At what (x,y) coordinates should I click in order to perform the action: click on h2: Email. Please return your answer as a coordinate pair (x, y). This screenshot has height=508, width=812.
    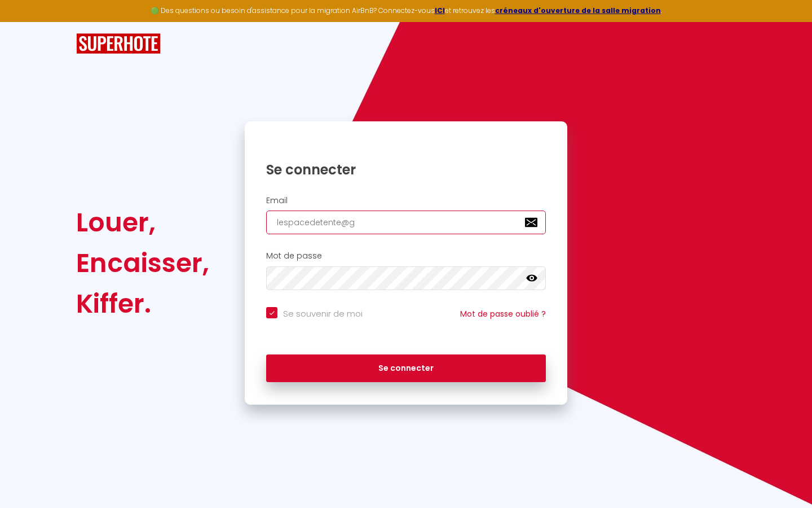
    Looking at the image, I should click on (406, 200).